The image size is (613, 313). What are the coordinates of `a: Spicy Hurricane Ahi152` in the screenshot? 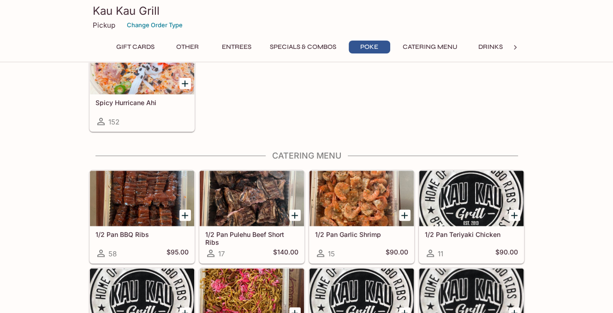 It's located at (142, 85).